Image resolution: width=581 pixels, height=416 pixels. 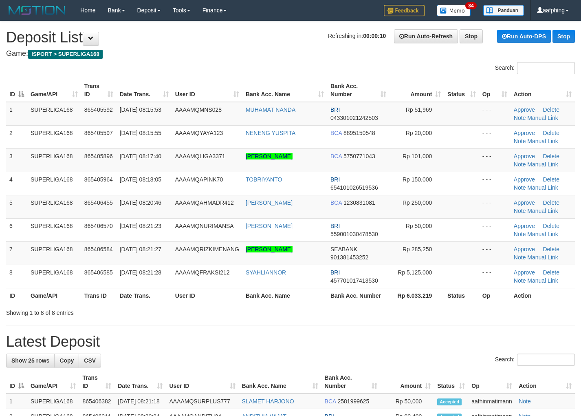 I want to click on th: User ID, so click(x=207, y=295).